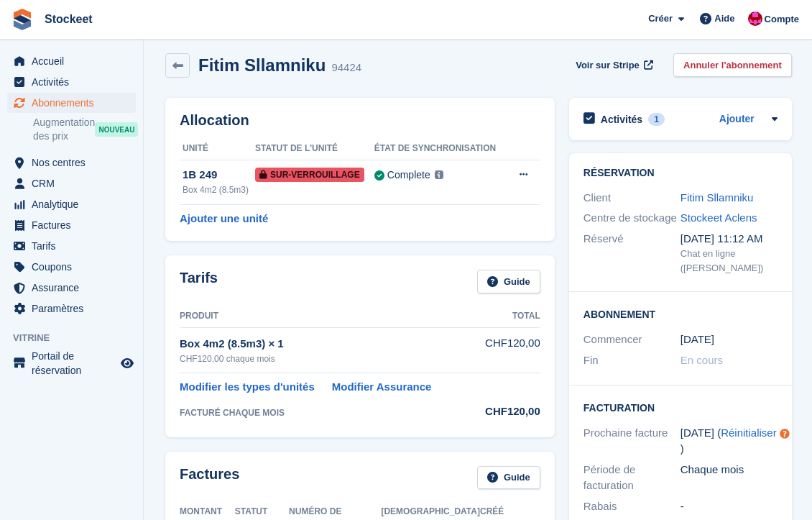  I want to click on span: Factures, so click(75, 225).